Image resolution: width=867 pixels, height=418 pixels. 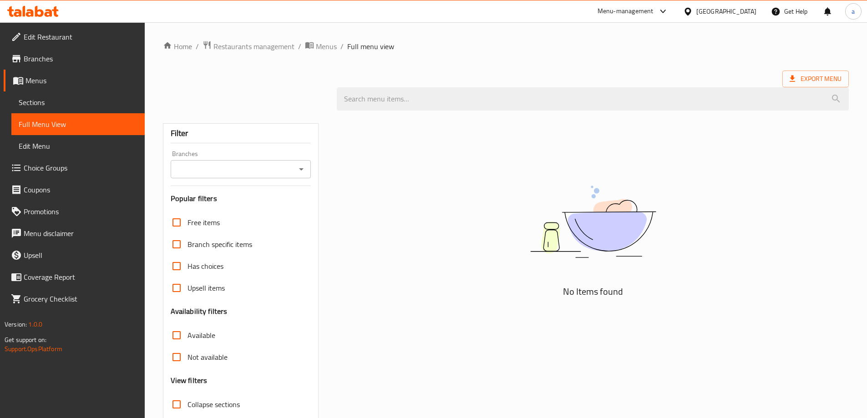 I want to click on span: Available, so click(x=201, y=336).